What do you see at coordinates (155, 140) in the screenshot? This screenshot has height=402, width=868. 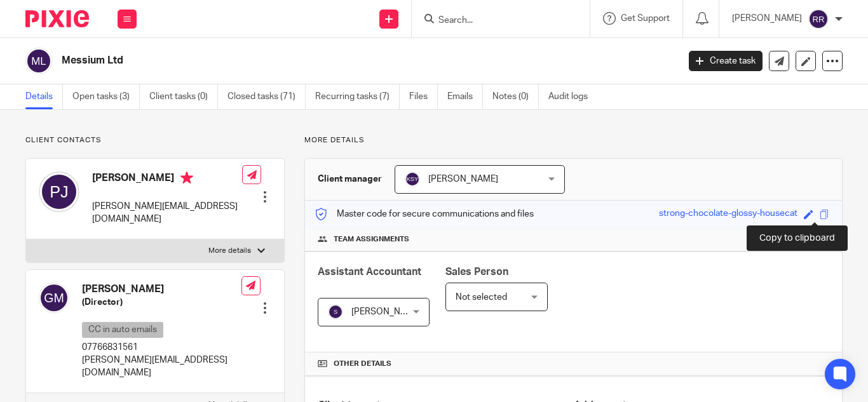 I see `p: Client contacts` at bounding box center [155, 140].